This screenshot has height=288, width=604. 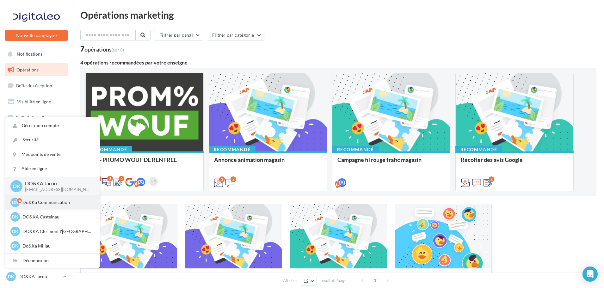 What do you see at coordinates (36, 85) in the screenshot?
I see `a: Boîte de réception` at bounding box center [36, 85].